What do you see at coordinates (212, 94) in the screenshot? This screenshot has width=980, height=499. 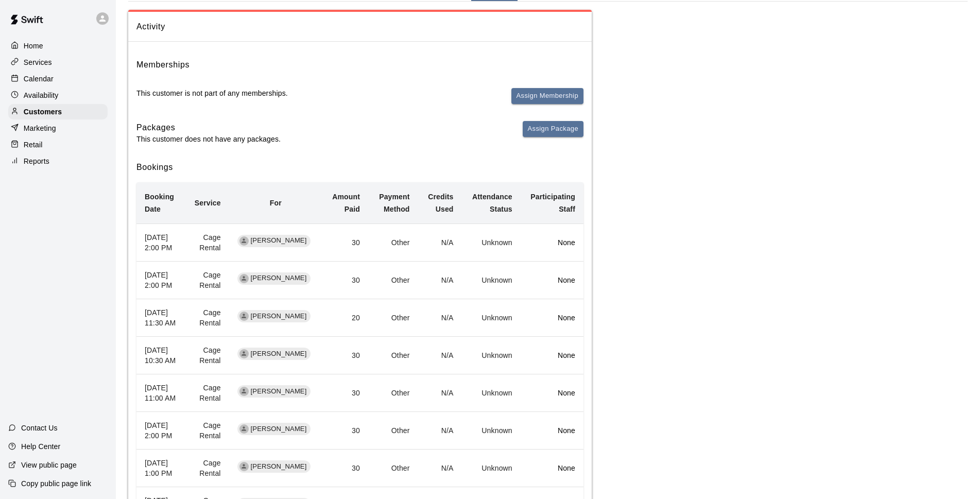 I see `p: This customer is not part of any memberships.` at bounding box center [212, 94].